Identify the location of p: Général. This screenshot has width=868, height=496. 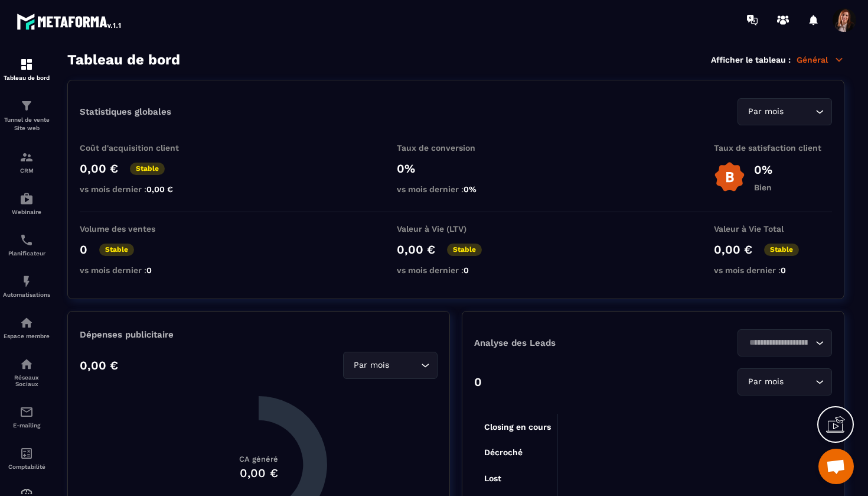
(820, 59).